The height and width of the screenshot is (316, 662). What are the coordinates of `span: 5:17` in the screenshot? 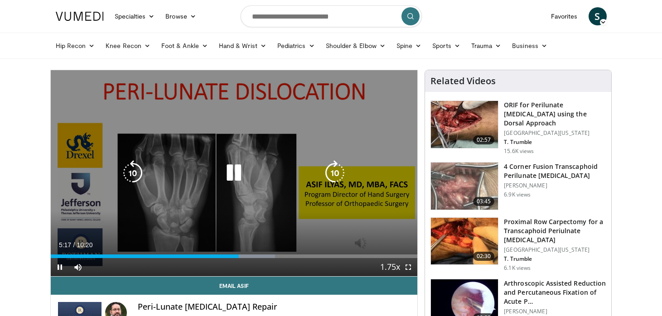 It's located at (65, 245).